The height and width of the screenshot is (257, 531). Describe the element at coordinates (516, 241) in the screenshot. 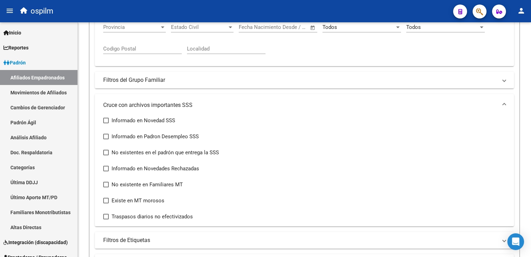

I see `div: Open Intercom Messenger` at that location.